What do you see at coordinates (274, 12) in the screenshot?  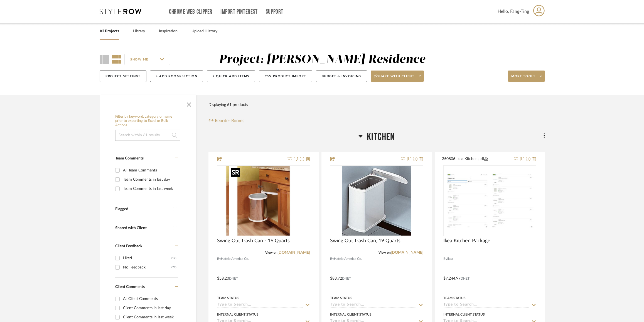 I see `a: Support` at bounding box center [274, 12].